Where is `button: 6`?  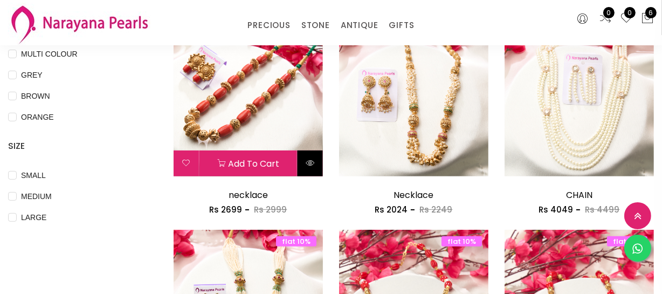
button: 6 is located at coordinates (648, 19).